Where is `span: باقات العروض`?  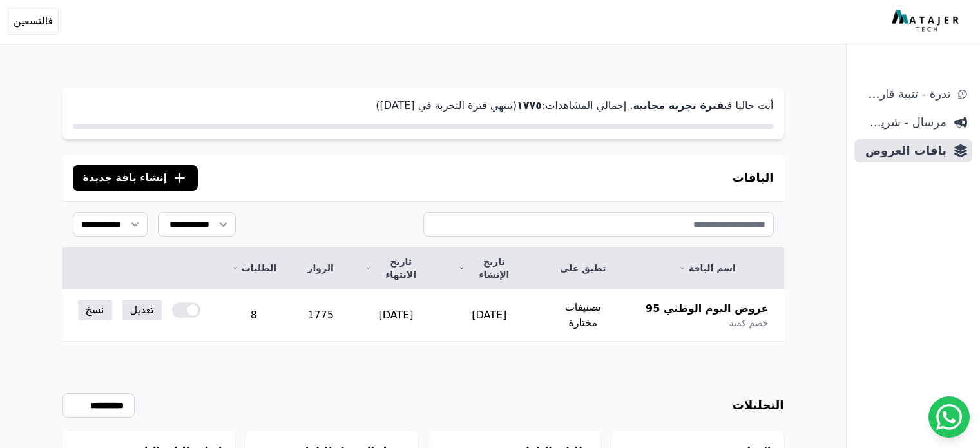 span: باقات العروض is located at coordinates (903, 151).